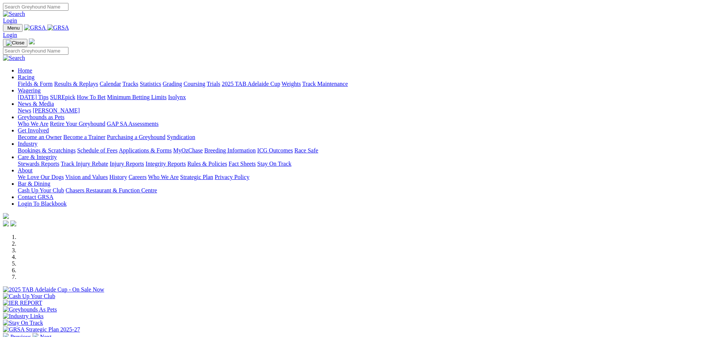 The height and width of the screenshot is (337, 705). I want to click on a: Syndication, so click(181, 137).